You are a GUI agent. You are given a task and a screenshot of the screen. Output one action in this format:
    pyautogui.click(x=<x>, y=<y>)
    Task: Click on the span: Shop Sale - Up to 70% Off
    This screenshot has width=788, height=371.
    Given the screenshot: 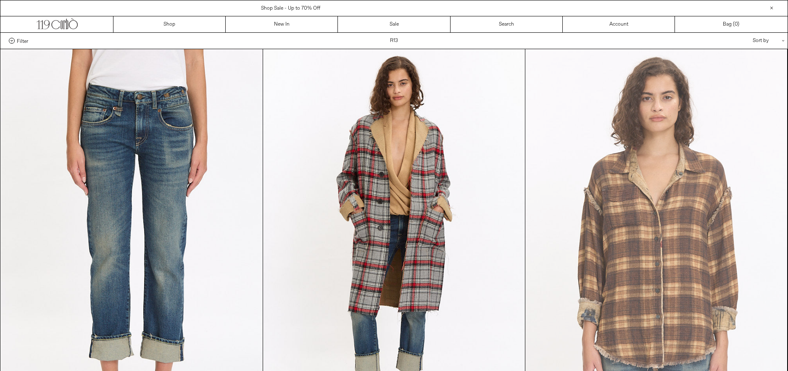 What is the action you would take?
    pyautogui.click(x=291, y=8)
    